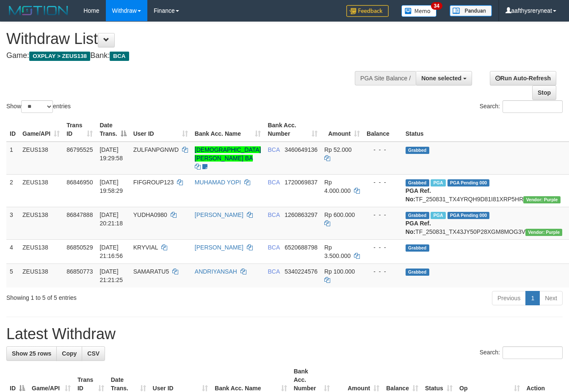 This screenshot has width=569, height=392. Describe the element at coordinates (80, 183) in the screenshot. I see `span: 86846950` at that location.